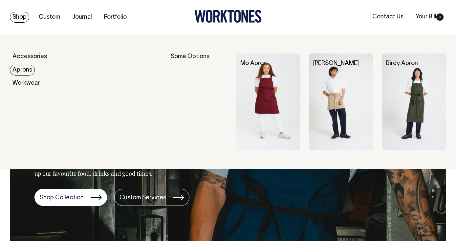  Describe the element at coordinates (269, 102) in the screenshot. I see `img: Mo Apron` at that location.